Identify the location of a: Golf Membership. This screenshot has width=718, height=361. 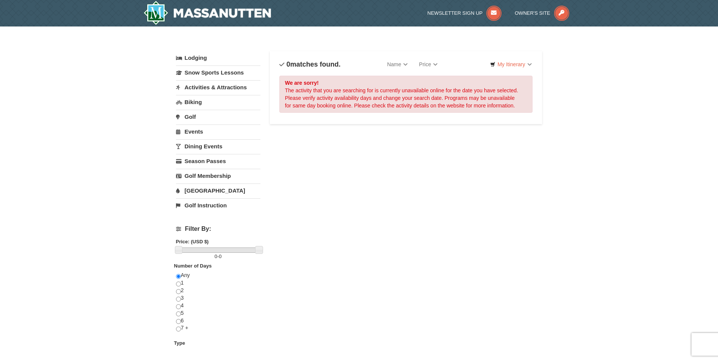
(218, 176).